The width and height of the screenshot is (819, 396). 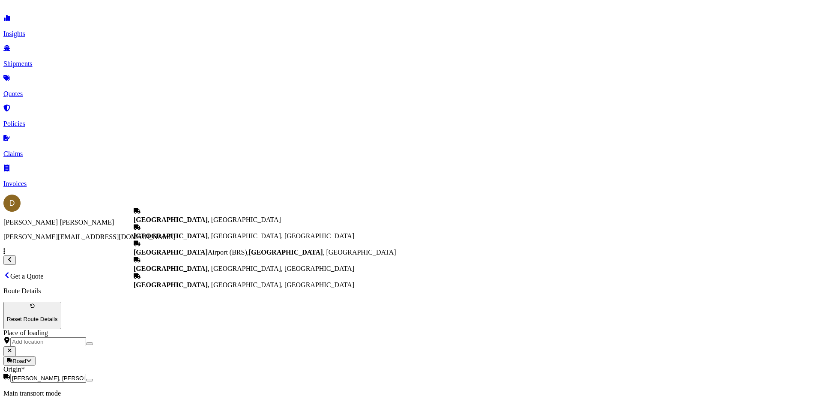 What do you see at coordinates (19, 361) in the screenshot?
I see `button: Select transport` at bounding box center [19, 361].